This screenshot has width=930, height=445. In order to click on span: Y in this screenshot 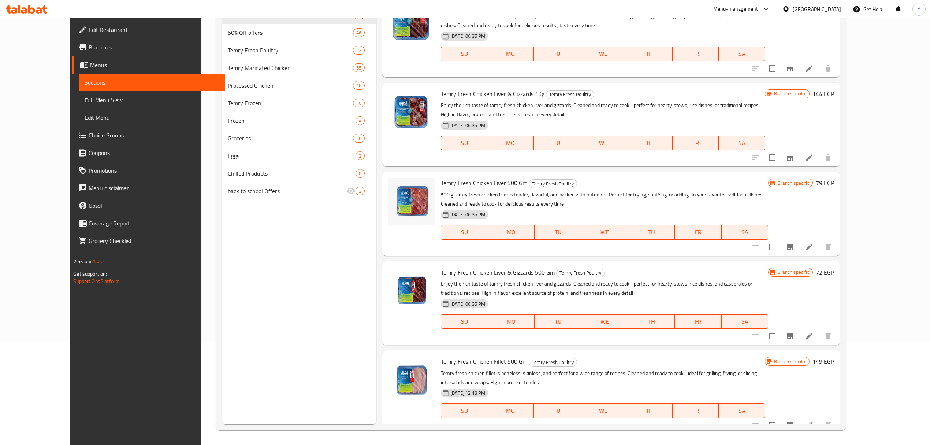, I will do `click(919, 9)`.